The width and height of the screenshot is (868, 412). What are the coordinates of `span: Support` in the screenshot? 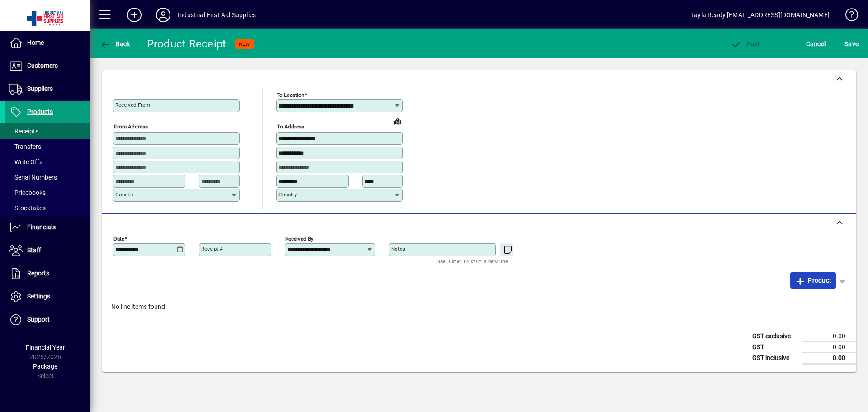 It's located at (38, 319).